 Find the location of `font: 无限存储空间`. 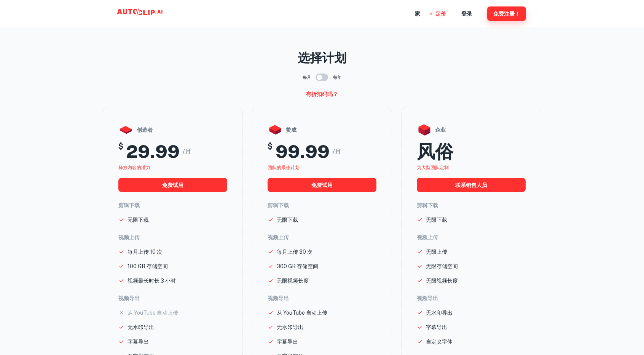

font: 无限存储空间 is located at coordinates (442, 266).